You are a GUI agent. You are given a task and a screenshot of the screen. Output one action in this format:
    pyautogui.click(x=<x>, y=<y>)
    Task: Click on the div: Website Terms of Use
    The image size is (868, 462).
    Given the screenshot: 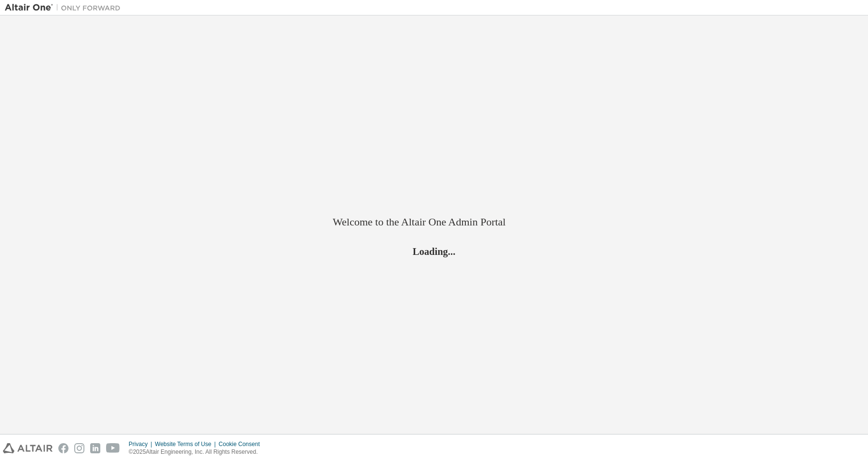 What is the action you would take?
    pyautogui.click(x=187, y=444)
    